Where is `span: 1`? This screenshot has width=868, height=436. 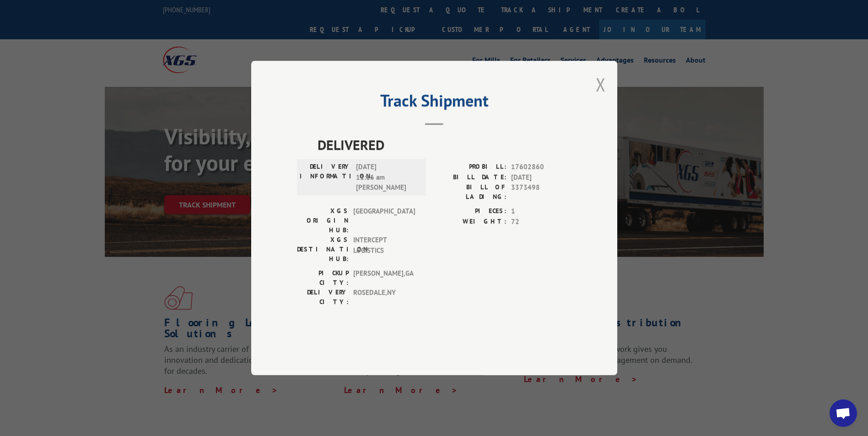
span: 1 is located at coordinates (542, 211).